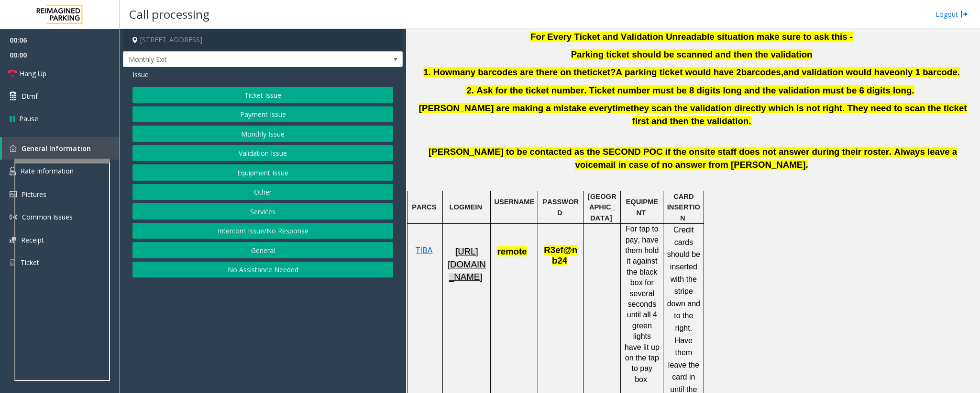  I want to click on span: 1, so click(426, 72).